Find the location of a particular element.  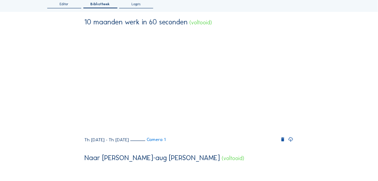

span: Logo's is located at coordinates (136, 4).